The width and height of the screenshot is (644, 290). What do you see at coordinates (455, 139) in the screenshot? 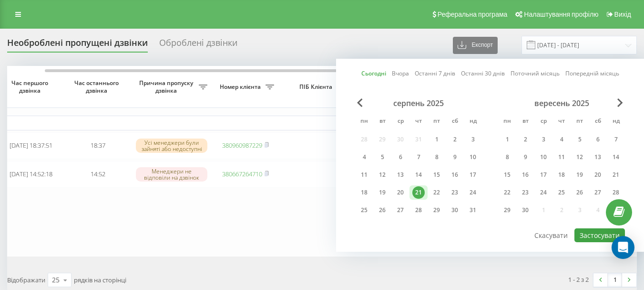
I see `div: 2` at bounding box center [455, 139].